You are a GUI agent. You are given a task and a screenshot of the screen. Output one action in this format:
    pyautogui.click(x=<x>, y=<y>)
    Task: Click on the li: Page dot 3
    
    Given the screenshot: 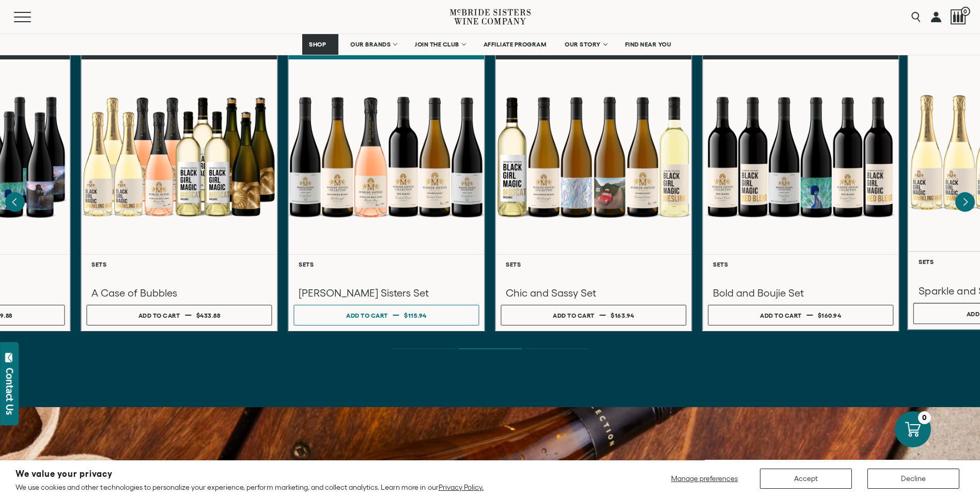 What is the action you would take?
    pyautogui.click(x=556, y=349)
    